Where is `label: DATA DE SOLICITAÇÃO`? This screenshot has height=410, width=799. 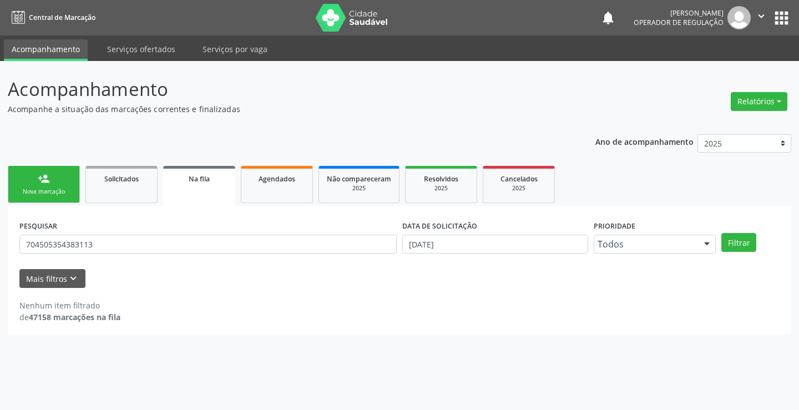 label: DATA DE SOLICITAÇÃO is located at coordinates (440, 226).